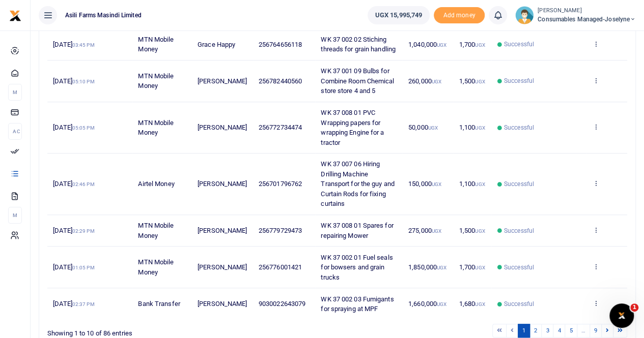 This screenshot has height=338, width=644. What do you see at coordinates (472, 304) in the screenshot?
I see `span: 1,680` at bounding box center [472, 304].